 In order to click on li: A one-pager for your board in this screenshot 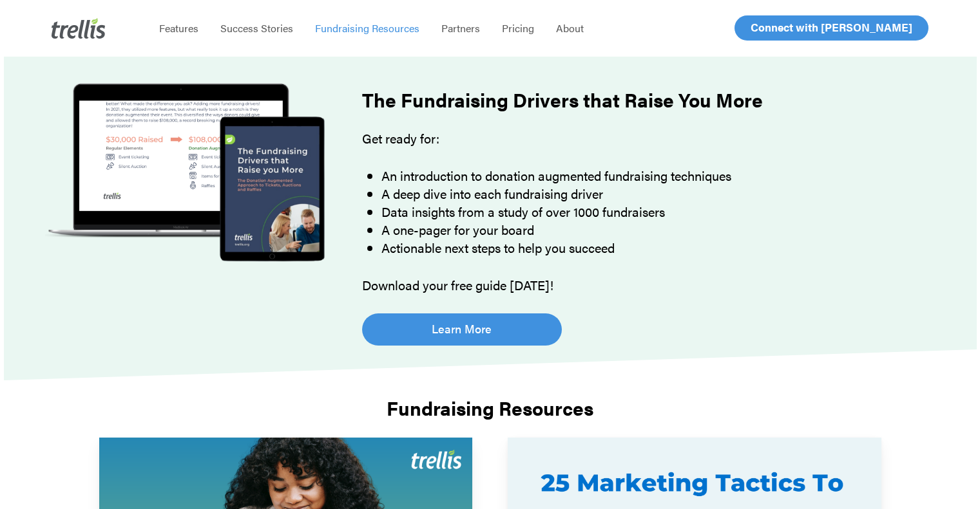, I will do `click(636, 230)`.